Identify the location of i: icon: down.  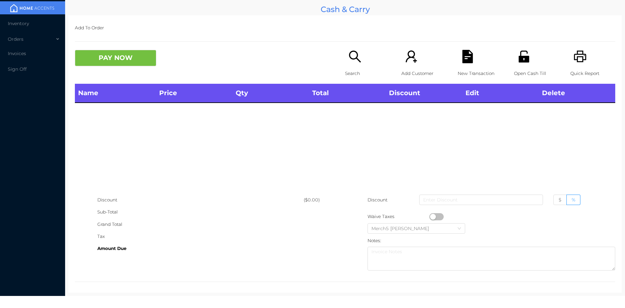
(459, 228).